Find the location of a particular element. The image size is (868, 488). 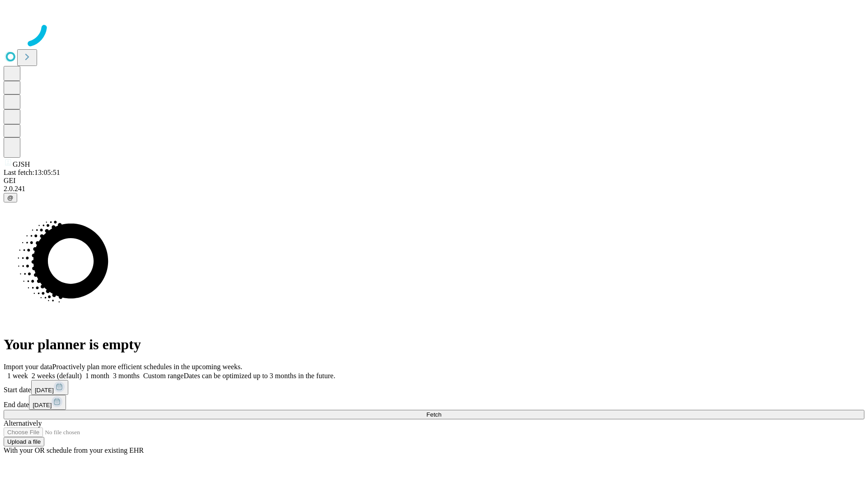

span: Custom range is located at coordinates (163, 376).